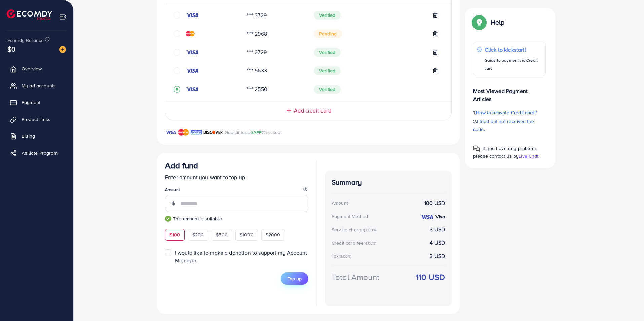 This screenshot has height=321, width=644. I want to click on span: I tried but not received the code., so click(504, 125).